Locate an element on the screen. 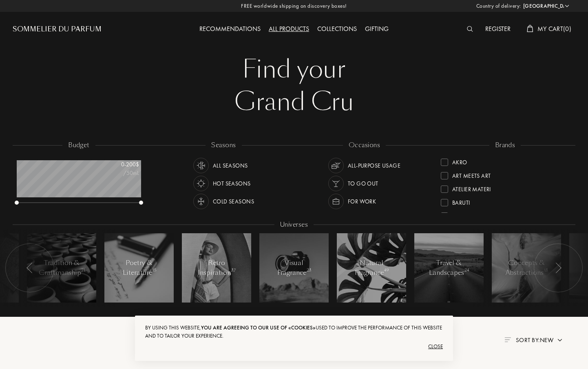 This screenshot has width=588, height=369. span: 49 is located at coordinates (386, 270).